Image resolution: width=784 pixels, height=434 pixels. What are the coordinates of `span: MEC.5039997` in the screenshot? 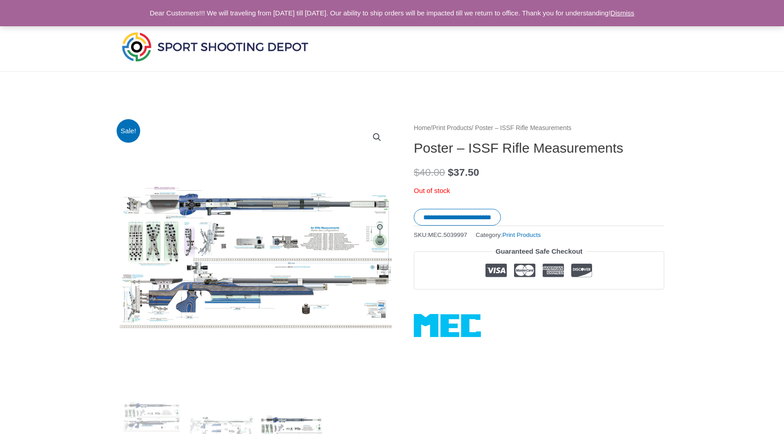 It's located at (448, 235).